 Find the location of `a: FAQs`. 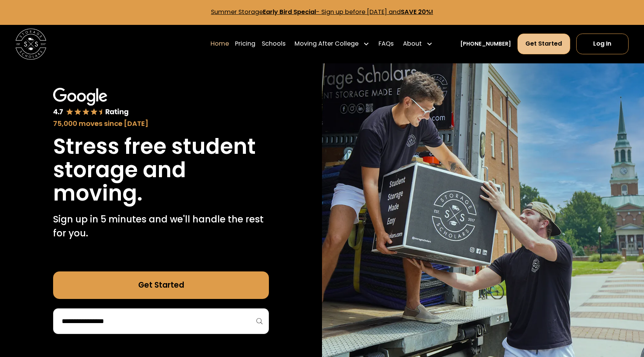

a: FAQs is located at coordinates (386, 44).